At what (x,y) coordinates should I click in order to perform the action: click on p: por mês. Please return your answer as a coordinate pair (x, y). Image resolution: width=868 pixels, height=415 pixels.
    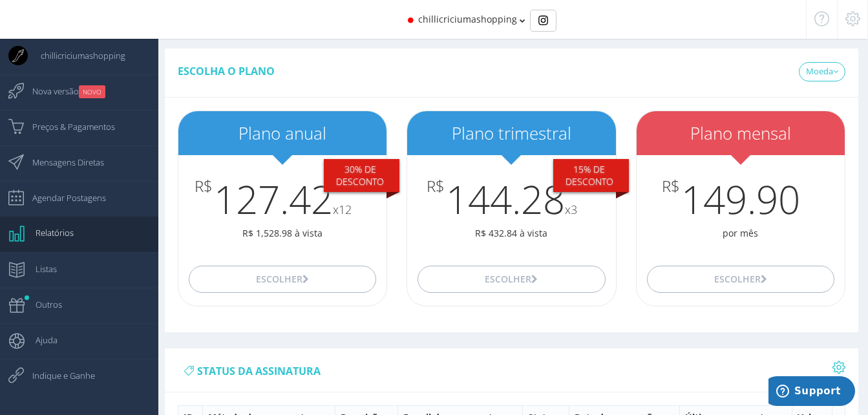
    Looking at the image, I should click on (741, 234).